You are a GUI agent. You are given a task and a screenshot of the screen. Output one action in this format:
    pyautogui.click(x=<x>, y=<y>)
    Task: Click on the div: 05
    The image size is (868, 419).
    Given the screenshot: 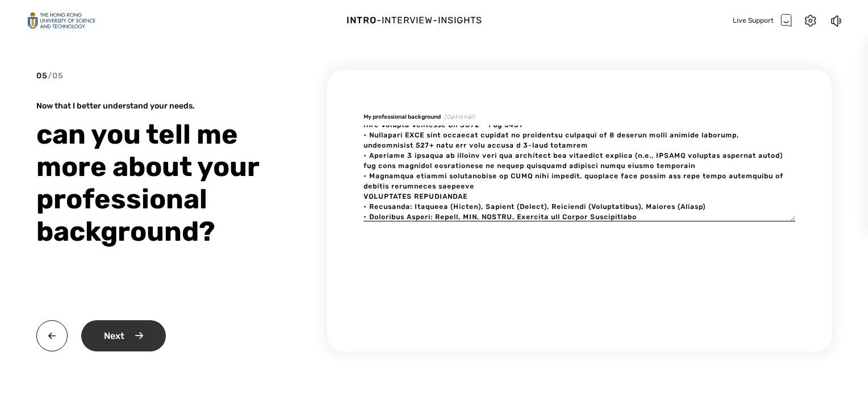 What is the action you would take?
    pyautogui.click(x=50, y=75)
    